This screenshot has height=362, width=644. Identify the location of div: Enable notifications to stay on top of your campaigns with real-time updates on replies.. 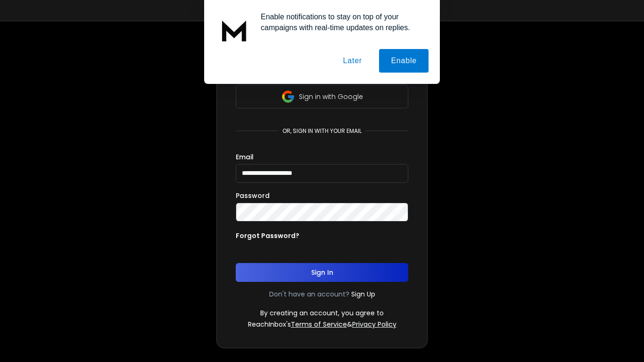
(341, 22).